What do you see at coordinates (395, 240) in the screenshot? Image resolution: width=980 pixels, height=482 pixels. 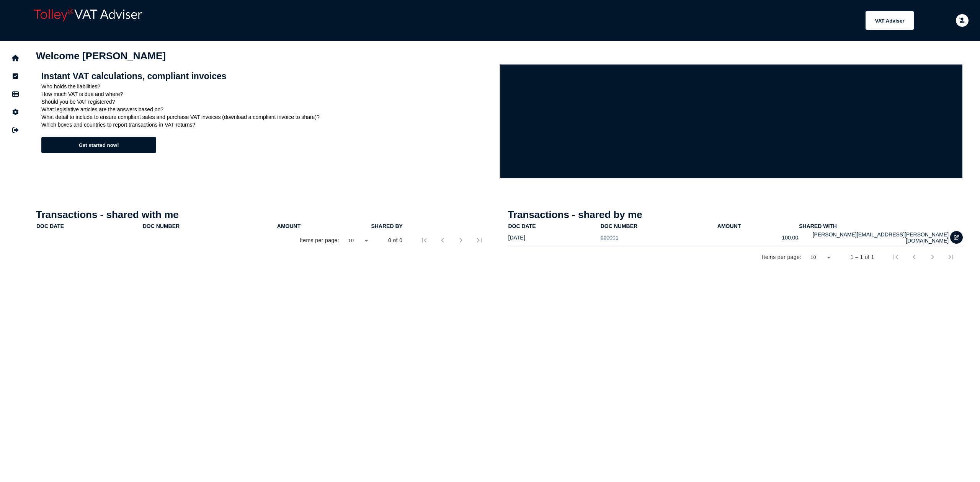 I see `div: 0 of 0` at bounding box center [395, 240].